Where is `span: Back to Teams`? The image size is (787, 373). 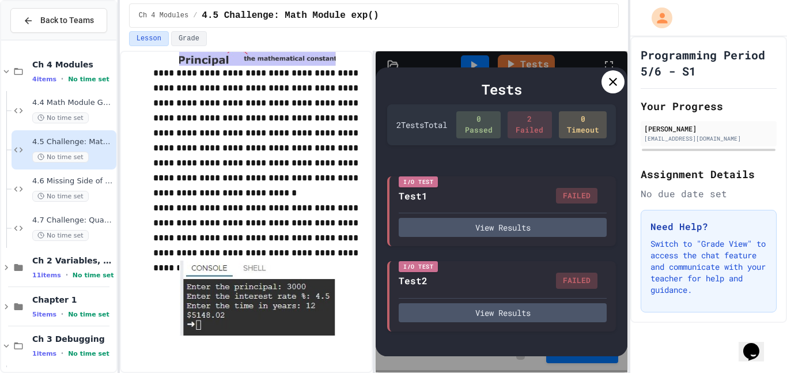 span: Back to Teams is located at coordinates (67, 20).